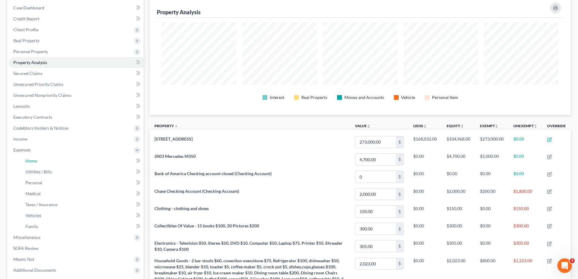 Image resolution: width=578 pixels, height=279 pixels. What do you see at coordinates (24, 259) in the screenshot?
I see `span: Means Test` at bounding box center [24, 259].